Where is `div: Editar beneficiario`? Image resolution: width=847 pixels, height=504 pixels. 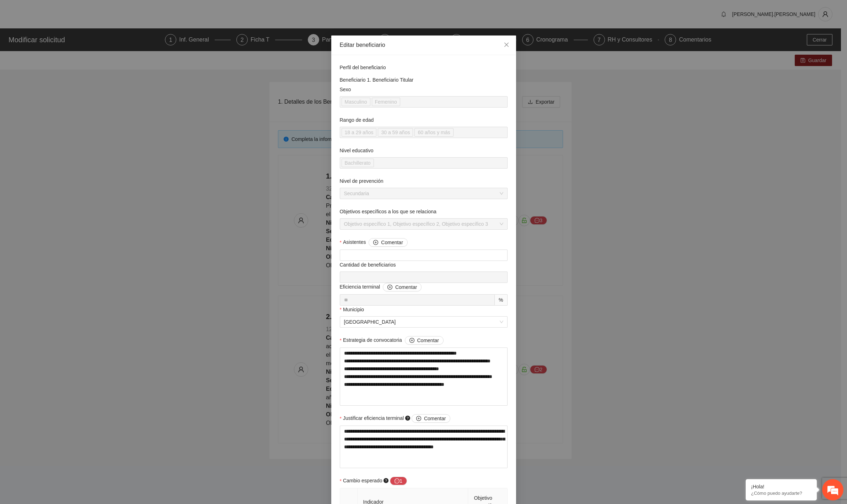
div: Editar beneficiario is located at coordinates (424, 45).